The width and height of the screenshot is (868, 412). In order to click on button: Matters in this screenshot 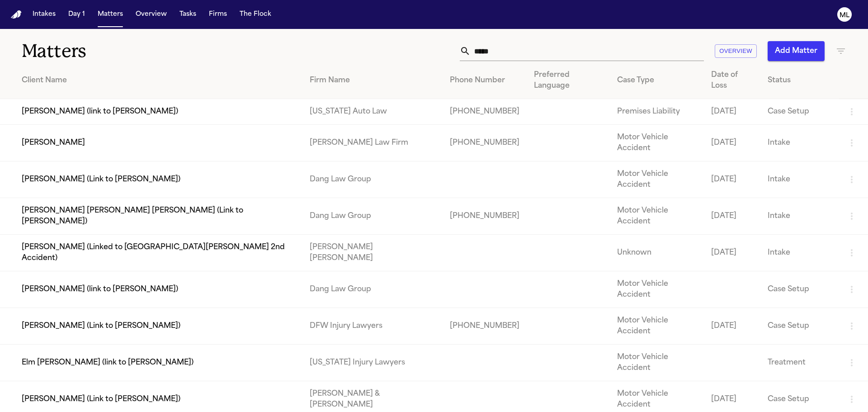, I will do `click(111, 15)`.